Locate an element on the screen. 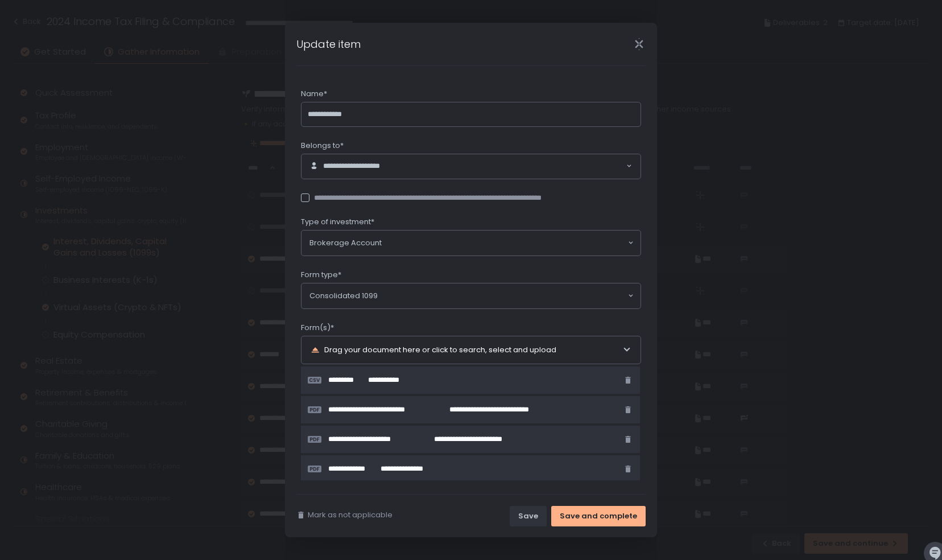 Image resolution: width=942 pixels, height=560 pixels. button: Save is located at coordinates (528, 516).